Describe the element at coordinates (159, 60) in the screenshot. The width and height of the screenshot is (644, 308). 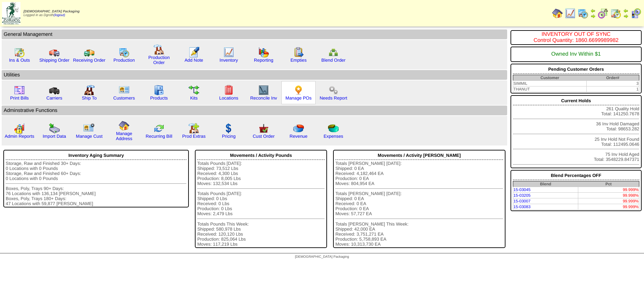
I see `a: Production Order` at that location.